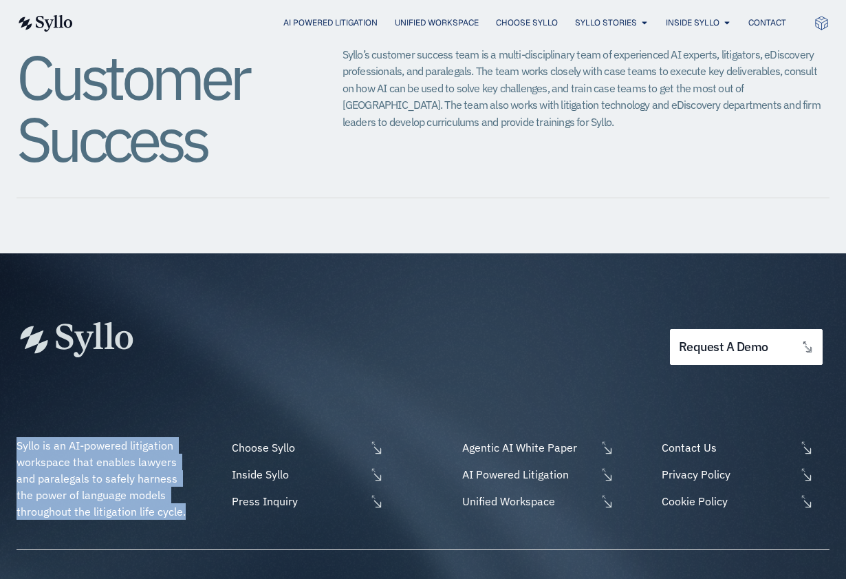 This screenshot has height=579, width=846. What do you see at coordinates (606, 23) in the screenshot?
I see `span: Syllo Stories` at bounding box center [606, 23].